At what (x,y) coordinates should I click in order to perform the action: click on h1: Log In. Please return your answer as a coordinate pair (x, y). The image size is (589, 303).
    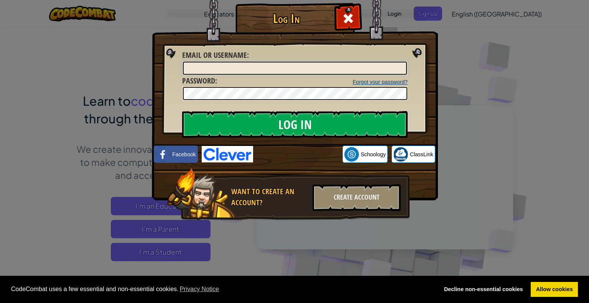
    Looking at the image, I should click on (286, 18).